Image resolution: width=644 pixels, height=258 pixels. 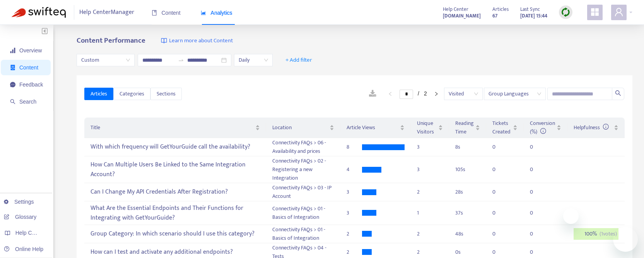 I want to click on span: Search, so click(x=28, y=102).